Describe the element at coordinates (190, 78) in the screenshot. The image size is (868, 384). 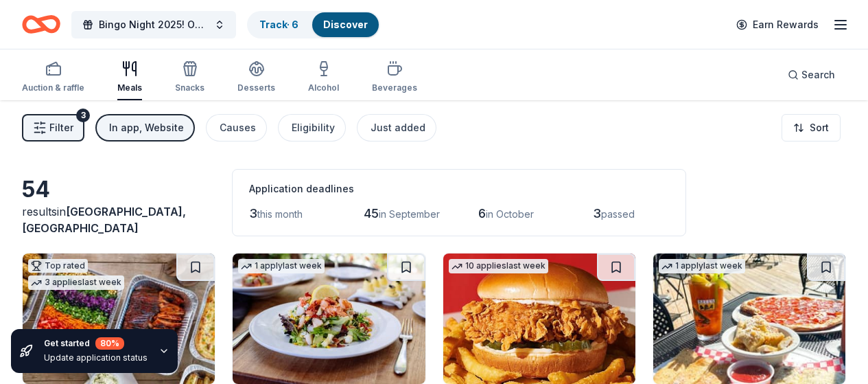
I see `button: Snacks` at that location.